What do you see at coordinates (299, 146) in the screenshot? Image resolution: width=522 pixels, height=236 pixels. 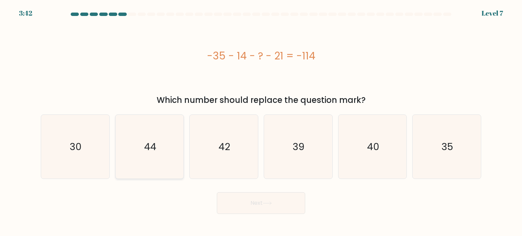 I see `text: 39` at bounding box center [299, 146].